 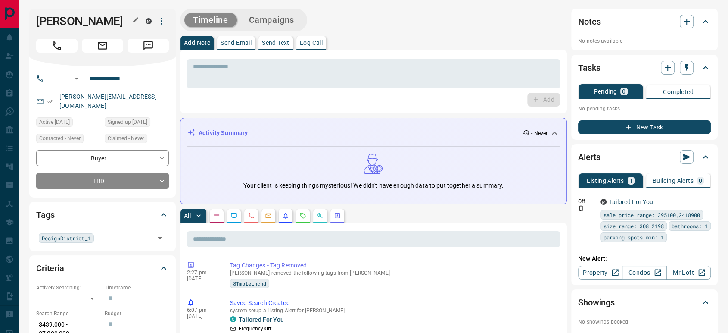 What do you see at coordinates (605, 91) in the screenshot?
I see `p: Pending` at bounding box center [605, 91].